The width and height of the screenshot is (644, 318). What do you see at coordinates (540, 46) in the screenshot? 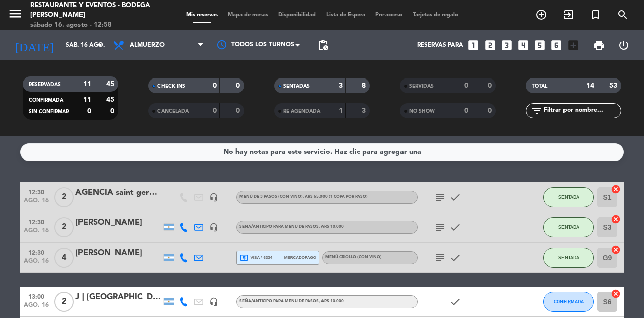
I see `i: looks_5` at bounding box center [540, 46].